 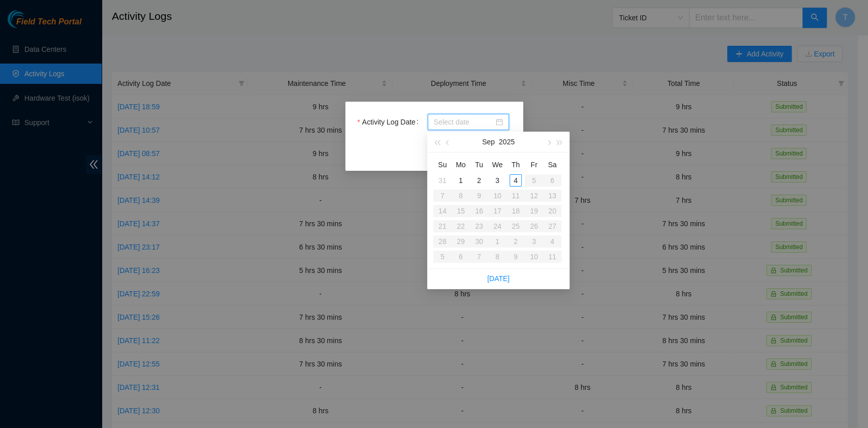 I want to click on th: Th, so click(x=516, y=164).